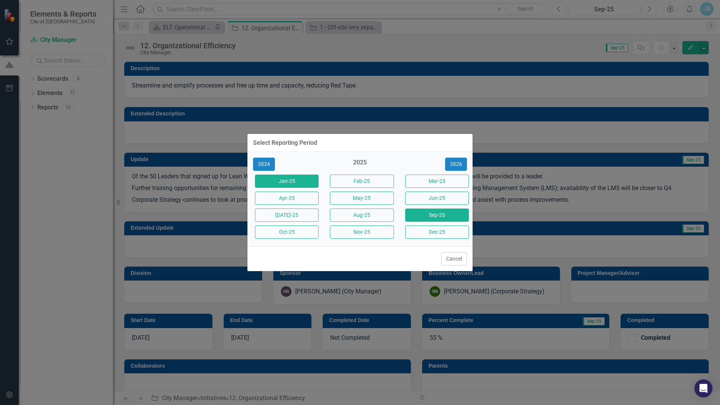 The image size is (720, 405). What do you see at coordinates (360, 164) in the screenshot?
I see `div: 2025` at bounding box center [360, 164].